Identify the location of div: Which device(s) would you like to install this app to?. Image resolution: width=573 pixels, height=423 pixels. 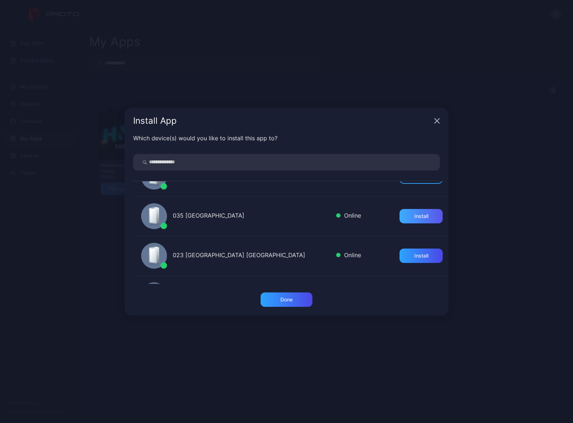
(286, 138).